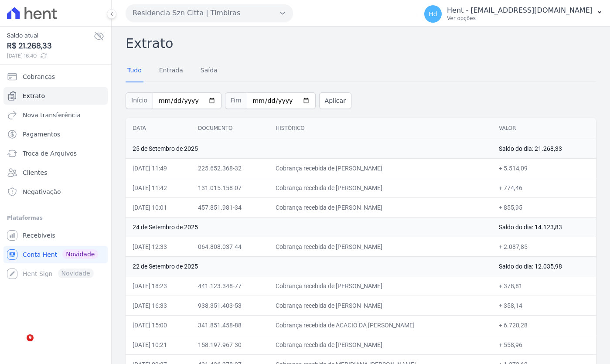 The image size is (610, 364). Describe the element at coordinates (55, 96) in the screenshot. I see `a: Extrato` at that location.